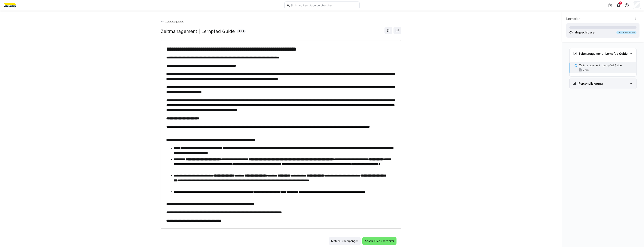 The height and width of the screenshot is (247, 644). What do you see at coordinates (571, 32) in the screenshot?
I see `span: 0` at bounding box center [571, 32].